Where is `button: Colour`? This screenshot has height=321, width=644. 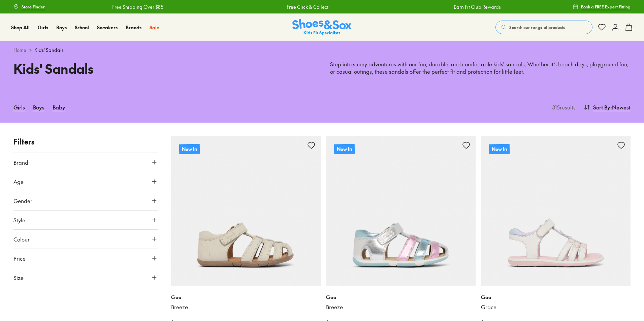 button: Colour is located at coordinates (86, 239).